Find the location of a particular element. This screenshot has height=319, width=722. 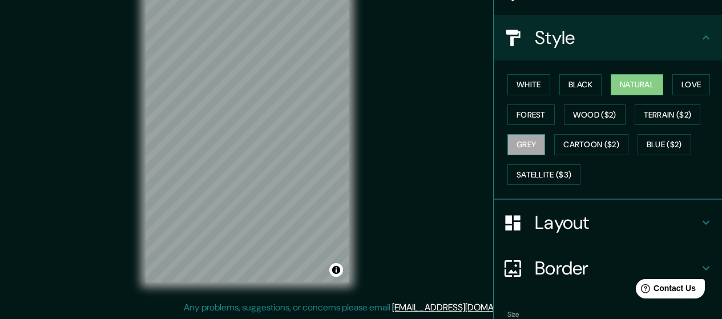

button: Forest is located at coordinates (531, 115).